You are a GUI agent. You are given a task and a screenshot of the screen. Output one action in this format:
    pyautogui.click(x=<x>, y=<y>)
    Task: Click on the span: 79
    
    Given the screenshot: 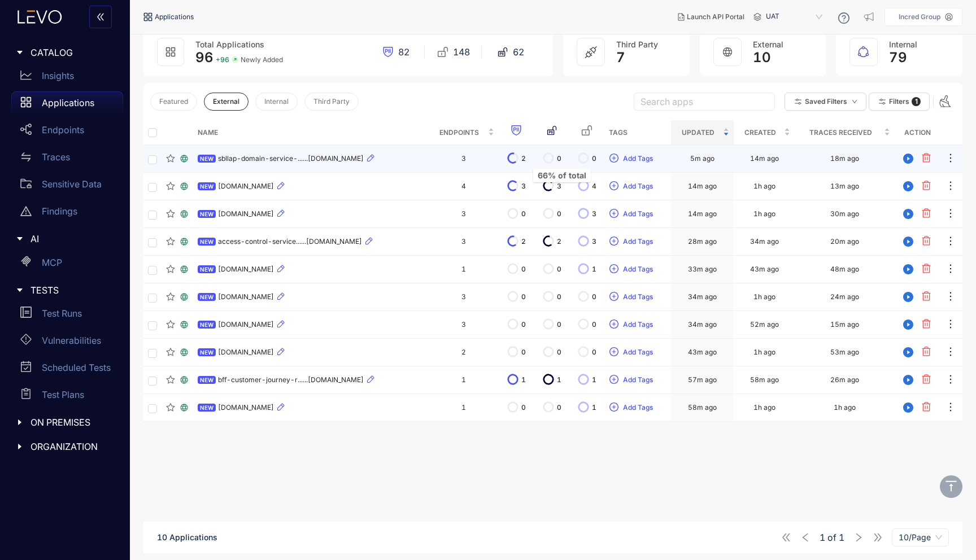 What is the action you would take?
    pyautogui.click(x=898, y=58)
    